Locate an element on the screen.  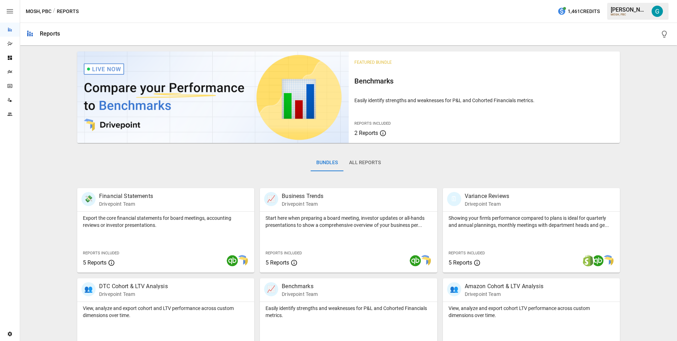
h6: Benchmarks is located at coordinates (485, 81).